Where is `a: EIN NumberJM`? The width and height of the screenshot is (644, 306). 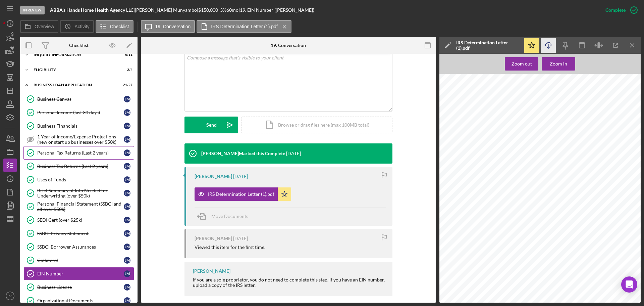 a: EIN NumberJM is located at coordinates (79, 273).